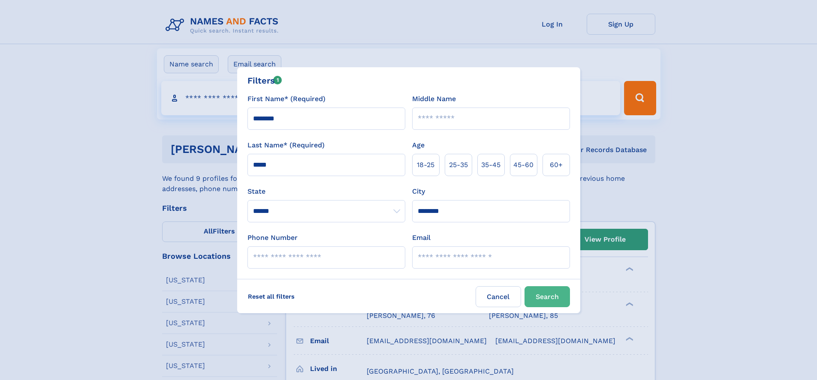 This screenshot has width=817, height=380. What do you see at coordinates (272, 238) in the screenshot?
I see `label: Phone Number` at bounding box center [272, 238].